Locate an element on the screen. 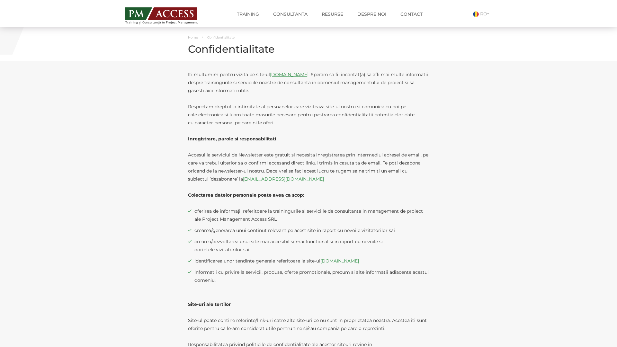  p: Respectam dreptul la intimitate al persoanelor care viziteaza site-ul nostru si comunica cu noi p... is located at coordinates (309, 115).